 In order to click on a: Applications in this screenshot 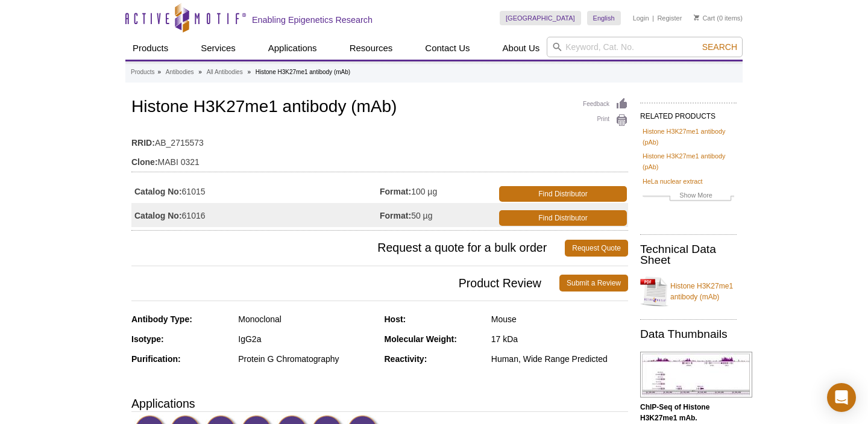, I will do `click(293, 48)`.